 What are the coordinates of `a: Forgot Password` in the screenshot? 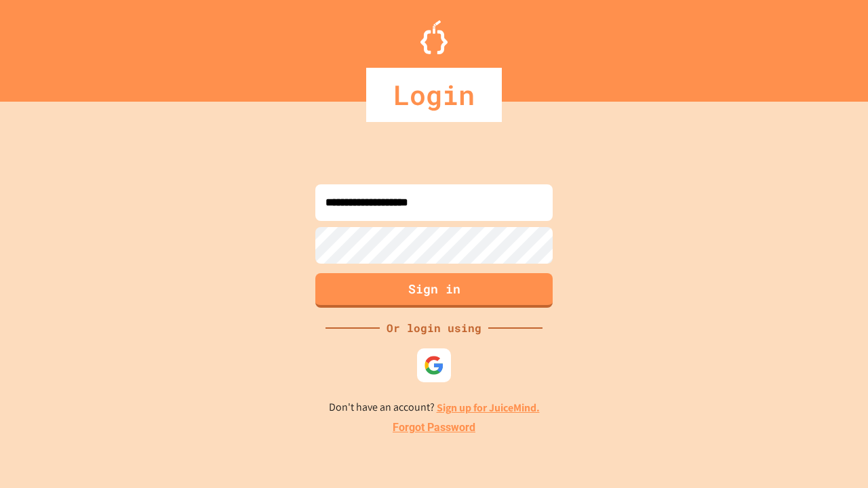 It's located at (434, 427).